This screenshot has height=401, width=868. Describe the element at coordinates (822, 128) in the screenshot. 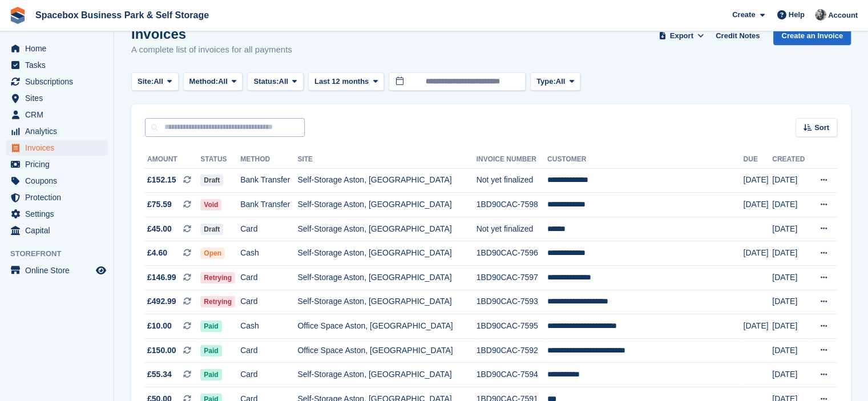

I see `span: Sort` at that location.